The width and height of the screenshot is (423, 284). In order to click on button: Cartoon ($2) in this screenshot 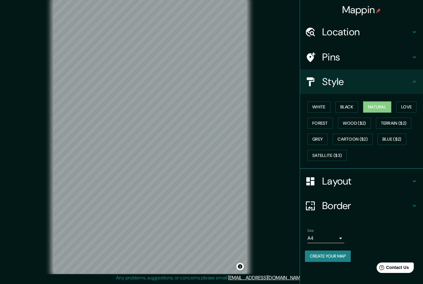, I will do `click(352, 139)`.